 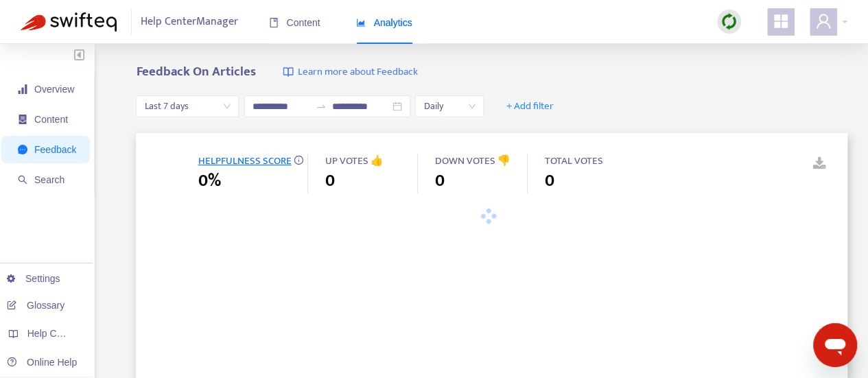 I want to click on span: container, so click(x=22, y=120).